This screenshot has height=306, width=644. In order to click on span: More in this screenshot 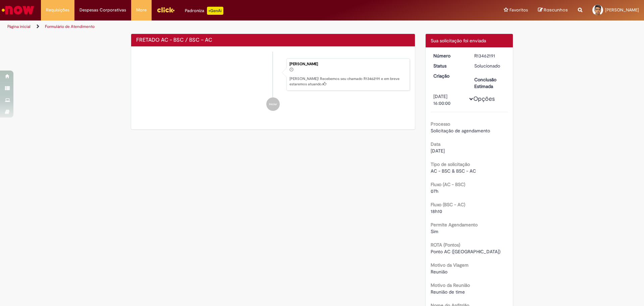, I will do `click(141, 10)`.